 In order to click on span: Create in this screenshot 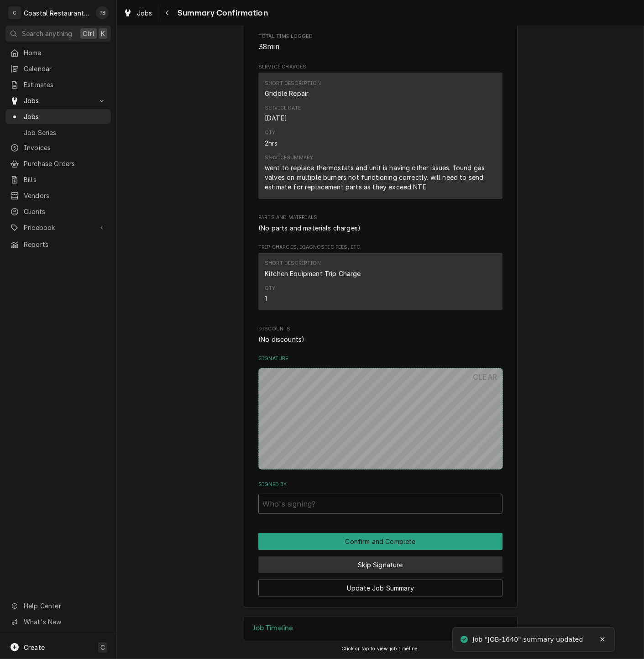, I will do `click(35, 647)`.